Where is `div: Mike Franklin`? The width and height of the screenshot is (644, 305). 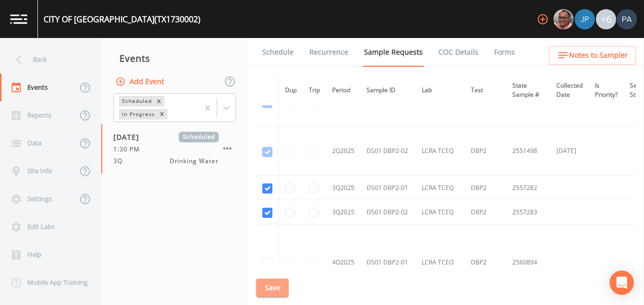 div: Mike Franklin is located at coordinates (563, 19).